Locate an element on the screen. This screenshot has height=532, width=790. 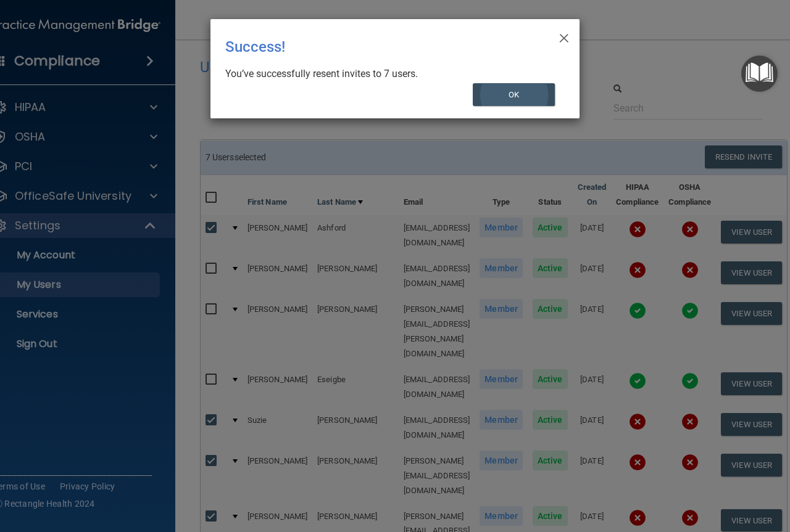
div: You’ve successfully resent invites to 7 users. is located at coordinates (390, 74).